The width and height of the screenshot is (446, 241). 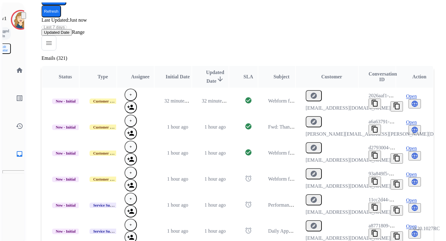 I want to click on mat-icon: history, so click(x=20, y=126).